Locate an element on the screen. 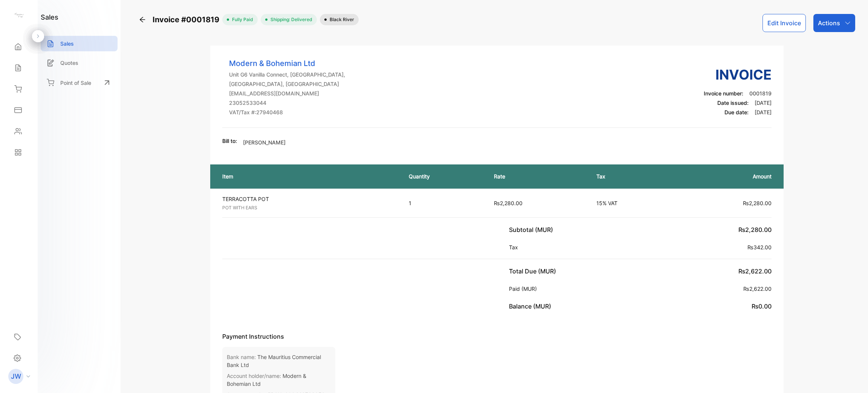  p: Quantity is located at coordinates (443, 176).